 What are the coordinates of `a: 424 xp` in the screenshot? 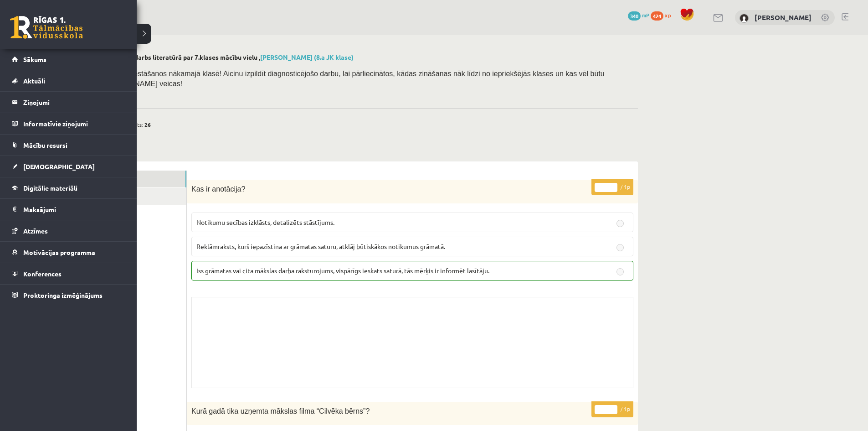 It's located at (663, 15).